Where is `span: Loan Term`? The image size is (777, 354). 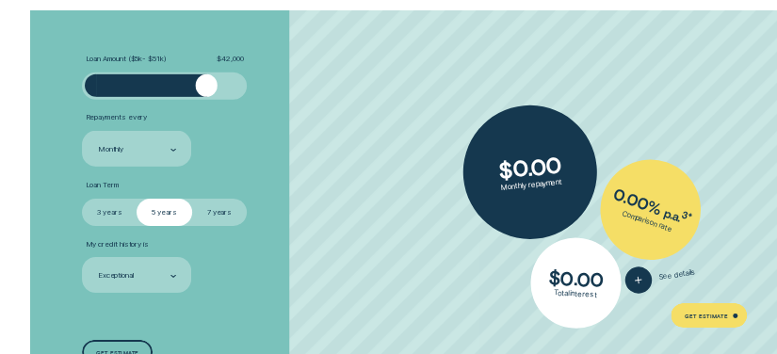 span: Loan Term is located at coordinates (102, 185).